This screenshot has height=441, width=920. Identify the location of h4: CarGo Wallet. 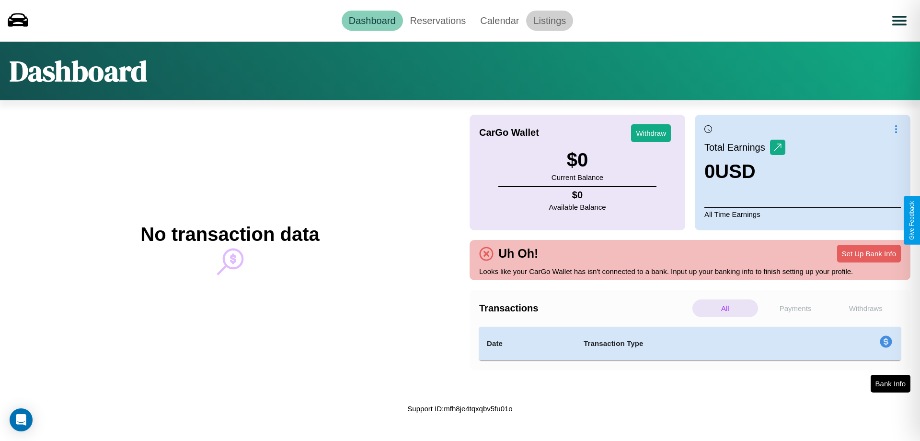
(509, 132).